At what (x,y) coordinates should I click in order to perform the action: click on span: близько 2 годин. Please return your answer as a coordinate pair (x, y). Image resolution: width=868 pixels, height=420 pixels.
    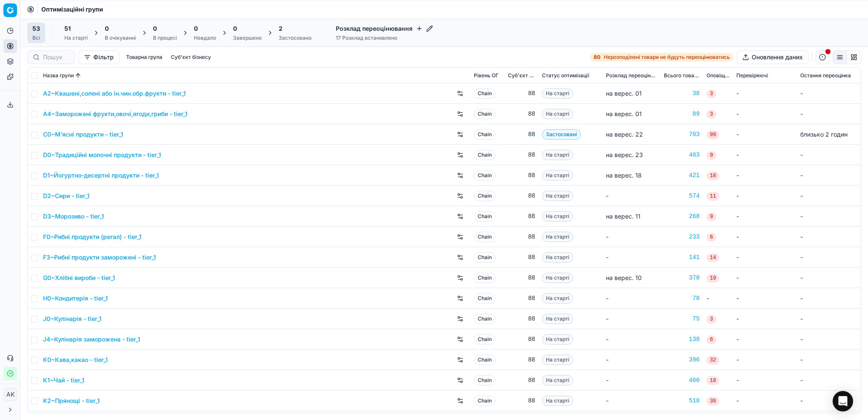
    Looking at the image, I should click on (824, 134).